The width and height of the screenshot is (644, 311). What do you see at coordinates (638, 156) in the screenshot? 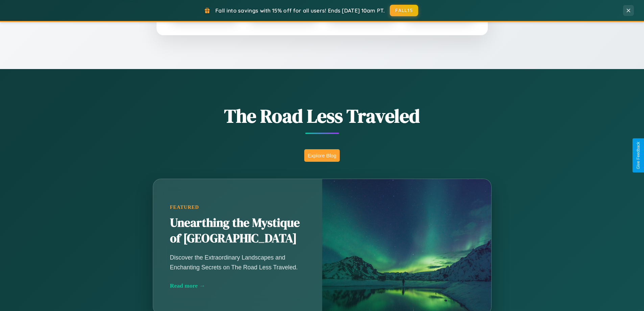
I see `div: Give Feedback` at bounding box center [638, 156].